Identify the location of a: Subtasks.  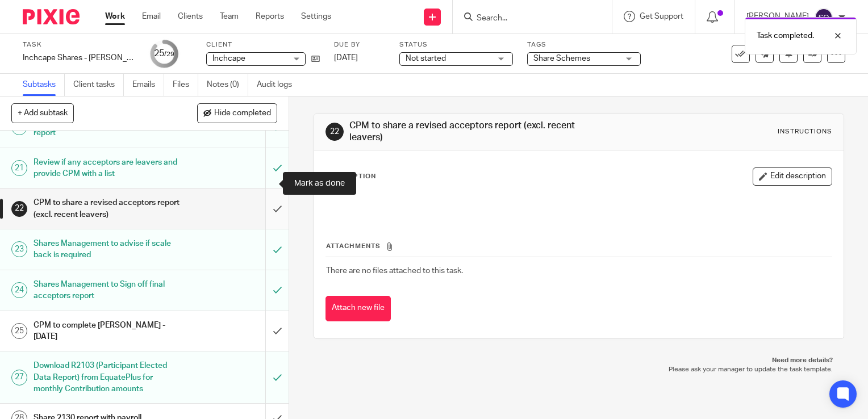
(44, 84).